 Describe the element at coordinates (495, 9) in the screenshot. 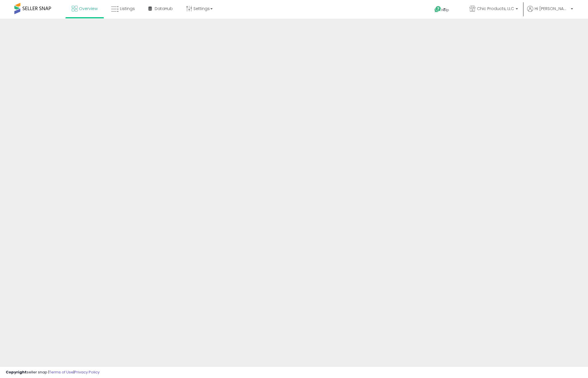

I see `span: Chic Products, LLC` at that location.